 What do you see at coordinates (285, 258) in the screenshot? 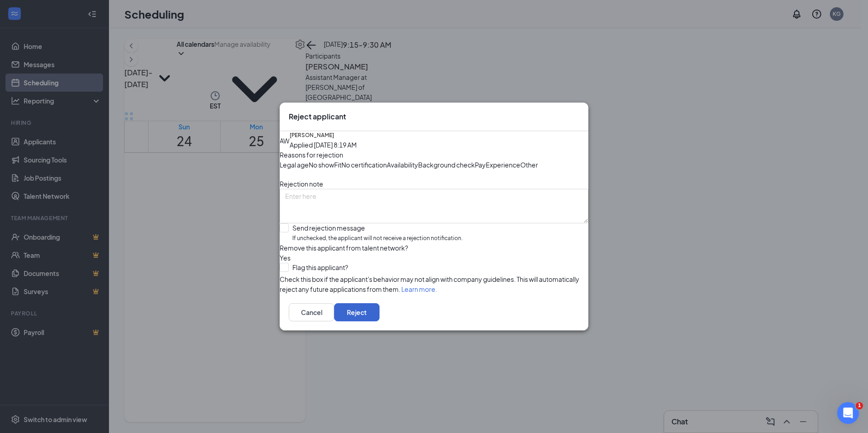
I see `span: Yes` at bounding box center [285, 258].